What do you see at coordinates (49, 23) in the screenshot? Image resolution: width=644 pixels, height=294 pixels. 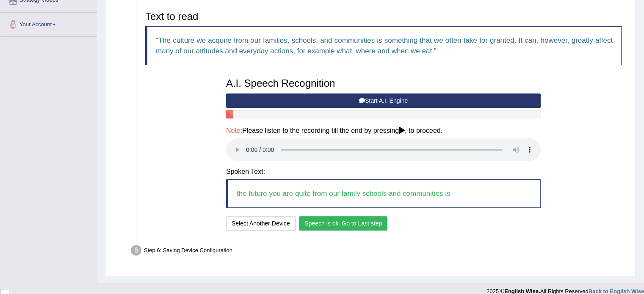 I see `a: Your Account` at bounding box center [49, 23].